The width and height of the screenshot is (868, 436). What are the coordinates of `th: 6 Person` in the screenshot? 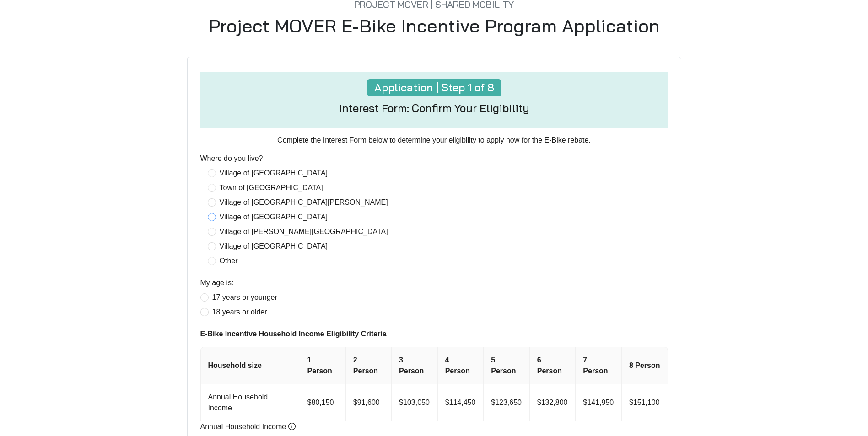 It's located at (553, 366).